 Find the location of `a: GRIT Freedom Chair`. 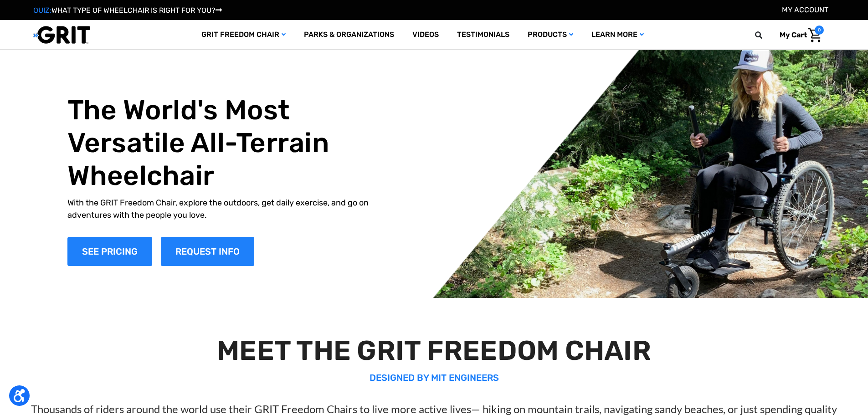

a: GRIT Freedom Chair is located at coordinates (243, 34).